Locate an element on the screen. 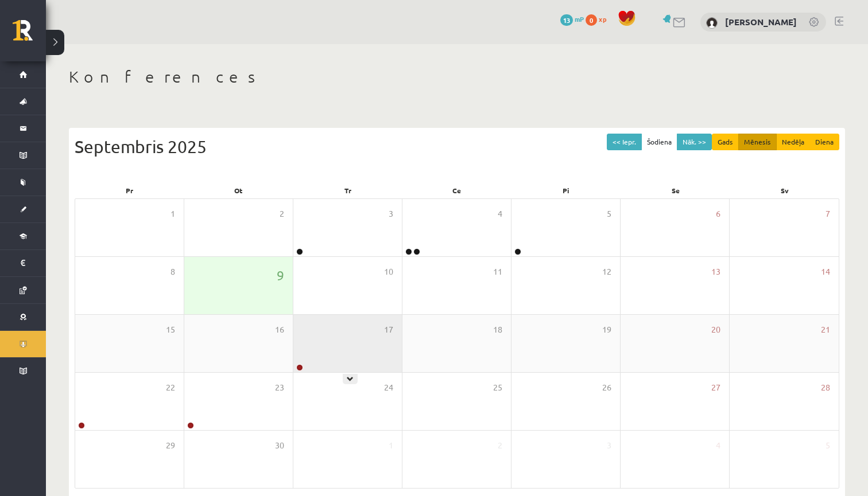 The image size is (868, 496). span: 9 is located at coordinates (280, 275).